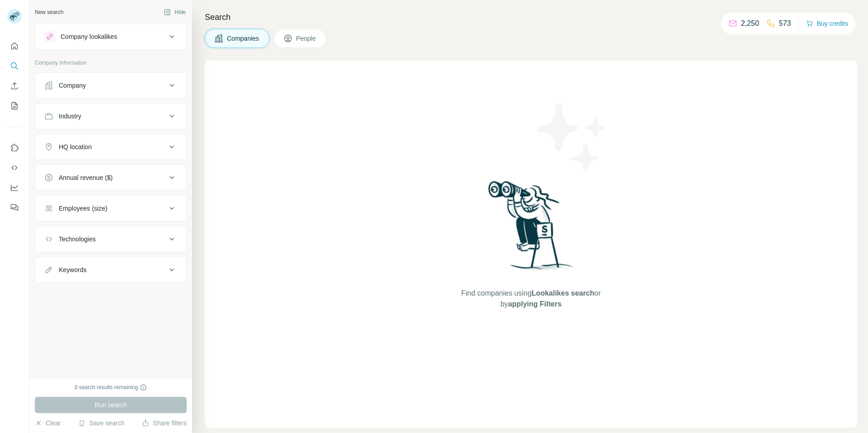  Describe the element at coordinates (111, 116) in the screenshot. I see `button: Industry` at that location.